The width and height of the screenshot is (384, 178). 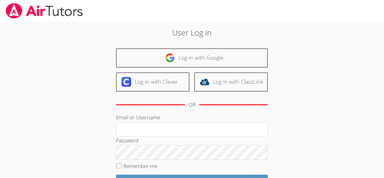 What do you see at coordinates (192, 104) in the screenshot?
I see `div: OR` at bounding box center [192, 104].